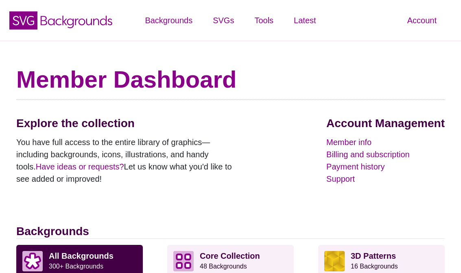 The width and height of the screenshot is (461, 273). Describe the element at coordinates (128, 123) in the screenshot. I see `h2: Explore the collection` at that location.